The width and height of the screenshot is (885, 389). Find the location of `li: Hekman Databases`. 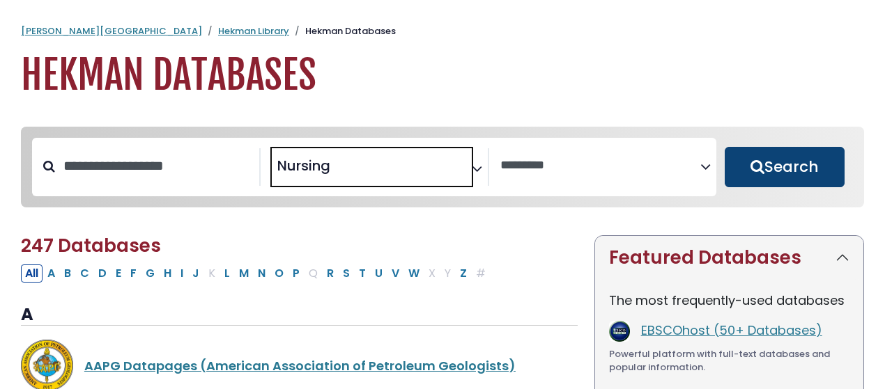

li: Hekman Databases is located at coordinates (342, 31).